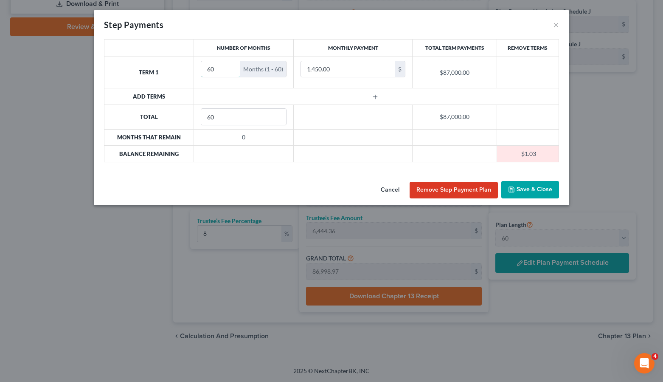  I want to click on th: Term 1, so click(149, 72).